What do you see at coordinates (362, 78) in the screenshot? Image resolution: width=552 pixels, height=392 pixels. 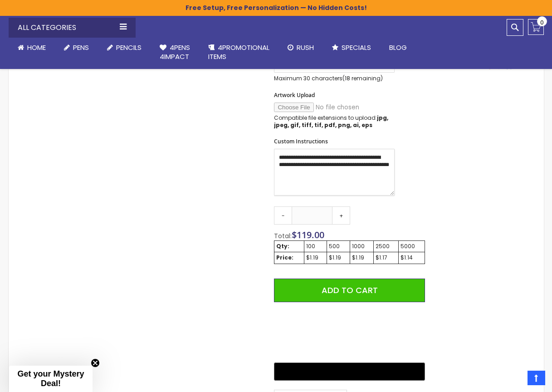 I see `span: (18 remaining)` at bounding box center [362, 78].